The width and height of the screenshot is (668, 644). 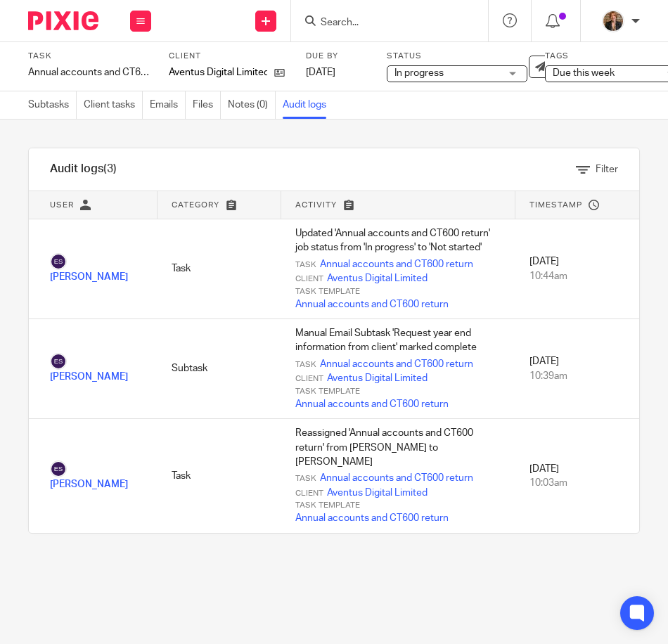 What do you see at coordinates (607, 170) in the screenshot?
I see `span: Filter` at bounding box center [607, 170].